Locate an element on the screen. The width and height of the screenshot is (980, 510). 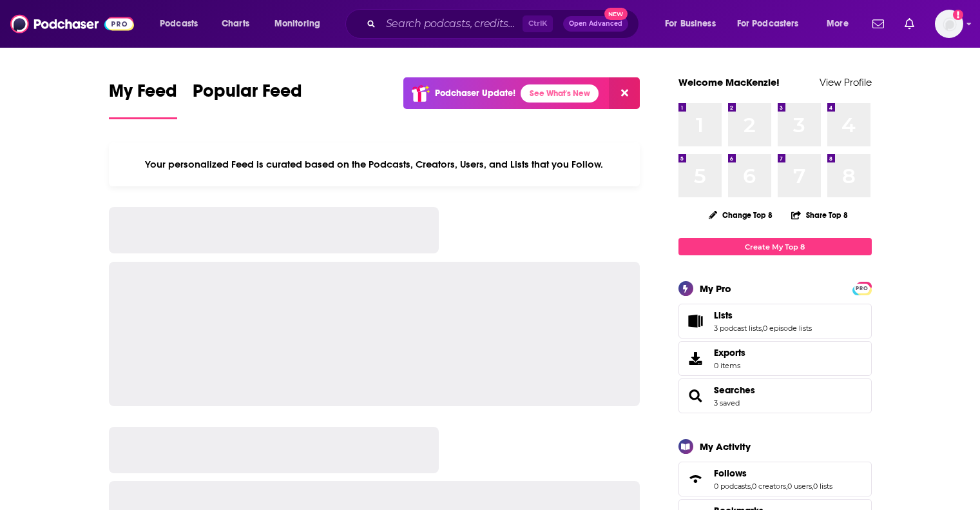
a: See What's New is located at coordinates (560, 94).